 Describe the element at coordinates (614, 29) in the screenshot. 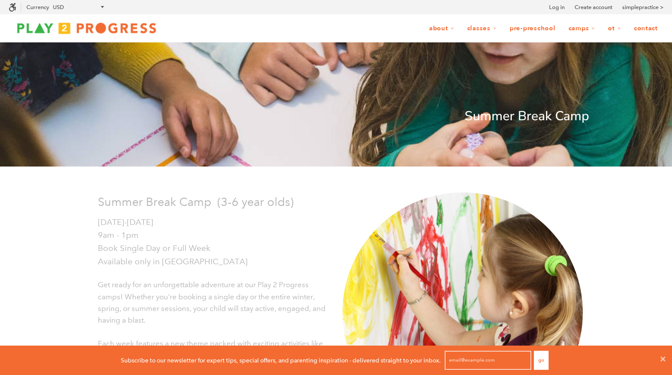

I see `a: OT` at that location.